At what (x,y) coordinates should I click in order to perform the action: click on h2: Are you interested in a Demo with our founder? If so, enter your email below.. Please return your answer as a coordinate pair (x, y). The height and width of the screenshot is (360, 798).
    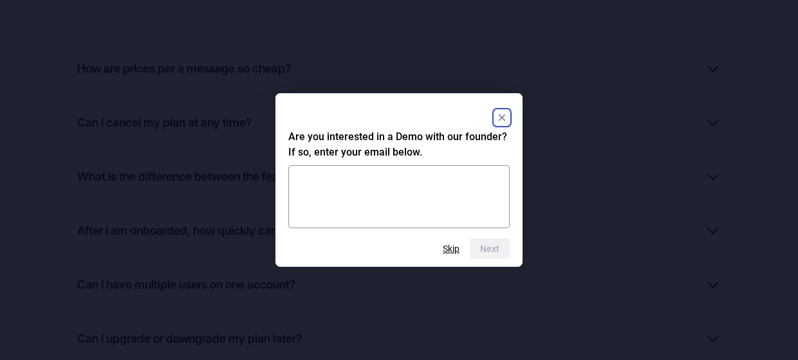
    Looking at the image, I should click on (399, 145).